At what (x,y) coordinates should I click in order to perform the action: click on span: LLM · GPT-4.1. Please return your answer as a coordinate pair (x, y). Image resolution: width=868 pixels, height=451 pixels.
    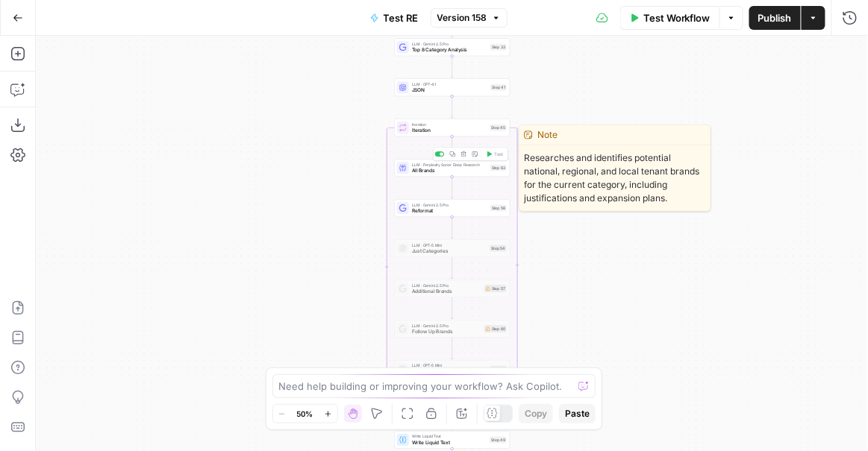
    Looking at the image, I should click on (450, 85).